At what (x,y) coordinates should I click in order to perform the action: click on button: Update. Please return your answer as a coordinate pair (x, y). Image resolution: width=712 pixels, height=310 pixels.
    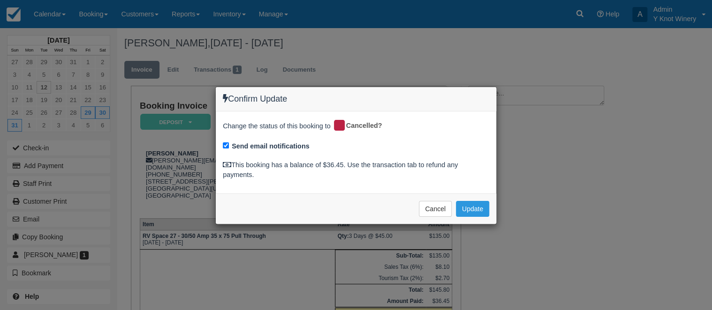
    Looking at the image, I should click on (472, 209).